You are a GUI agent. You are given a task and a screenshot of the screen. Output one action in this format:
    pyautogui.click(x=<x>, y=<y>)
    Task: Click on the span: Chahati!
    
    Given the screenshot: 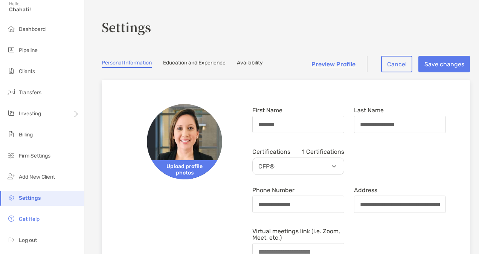 What is the action you would take?
    pyautogui.click(x=44, y=9)
    